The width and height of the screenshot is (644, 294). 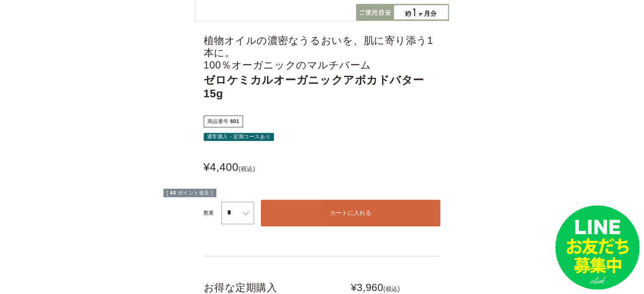 What do you see at coordinates (218, 122) in the screenshot?
I see `span: 商品番号` at bounding box center [218, 122].